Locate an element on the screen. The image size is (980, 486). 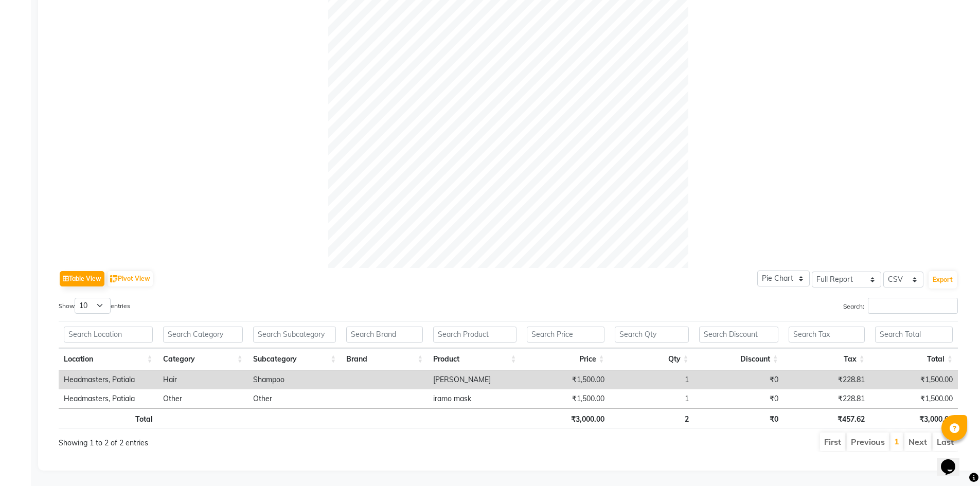
th: Subcategory: activate to sort column ascending is located at coordinates (295, 358).